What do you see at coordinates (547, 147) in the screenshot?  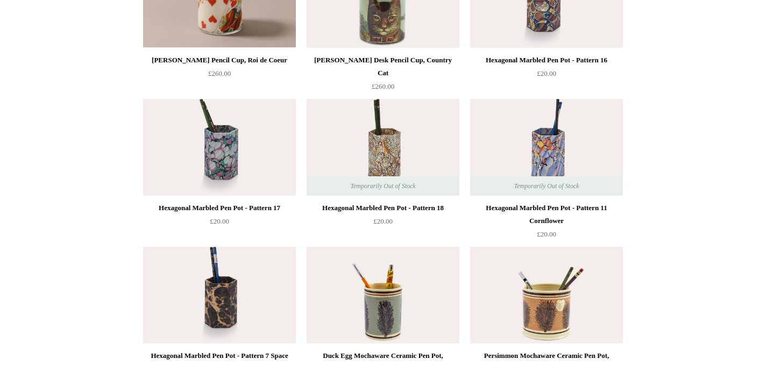 I see `img: Hexagonal Marbled Pen Pot - Pattern 11 Cornflower` at bounding box center [547, 147].